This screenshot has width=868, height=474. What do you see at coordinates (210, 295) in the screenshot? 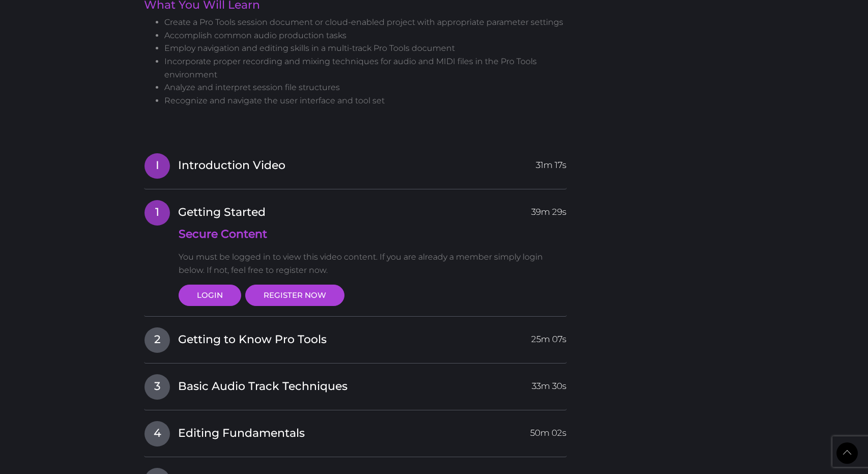
I see `a: LOGIN` at bounding box center [210, 295].